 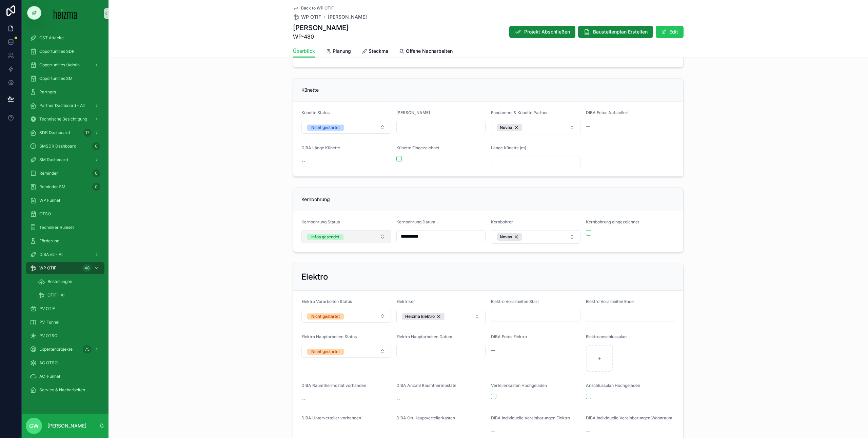 I want to click on span: SM Dashboard, so click(x=53, y=160).